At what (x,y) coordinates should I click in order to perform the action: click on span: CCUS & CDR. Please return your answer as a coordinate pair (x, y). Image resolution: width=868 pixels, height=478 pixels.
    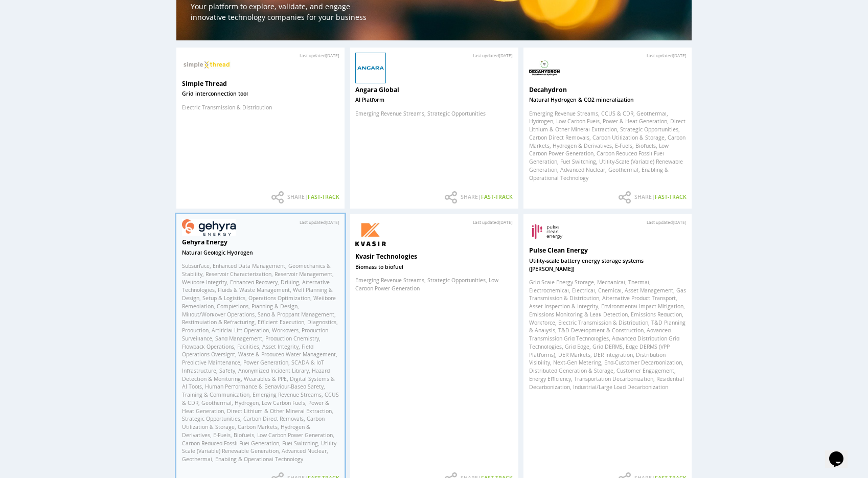
    Looking at the image, I should click on (260, 399).